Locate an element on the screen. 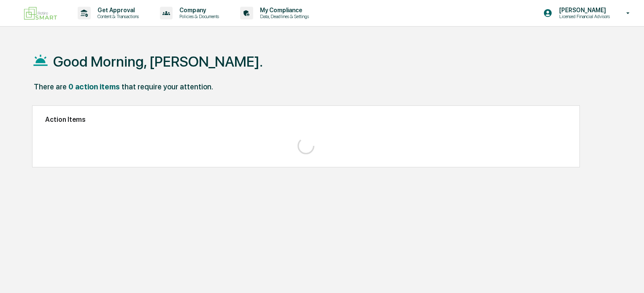 The width and height of the screenshot is (644, 293). p: Company is located at coordinates (198, 10).